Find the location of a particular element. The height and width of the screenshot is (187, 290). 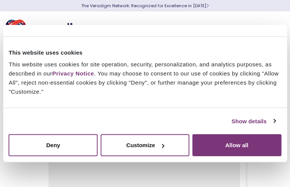

div: This website uses cookies is located at coordinates (145, 52).